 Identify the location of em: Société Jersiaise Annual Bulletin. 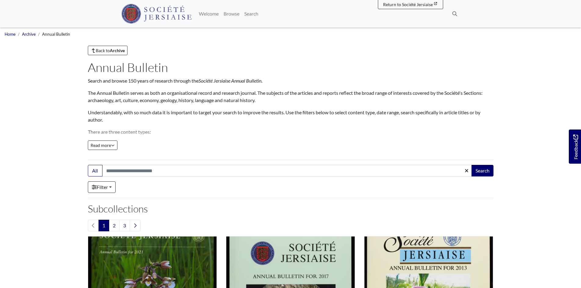
(230, 80).